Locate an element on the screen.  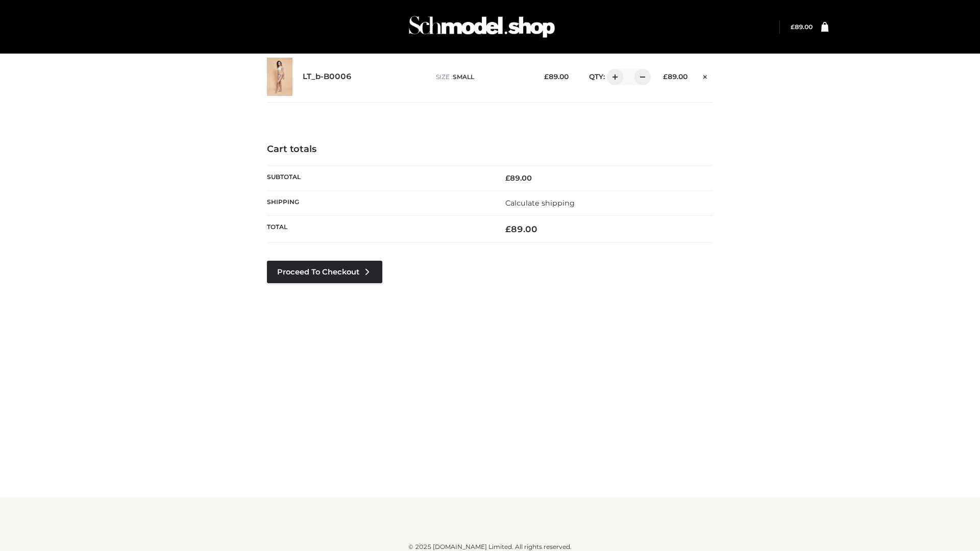
th: Subtotal is located at coordinates (378, 177).